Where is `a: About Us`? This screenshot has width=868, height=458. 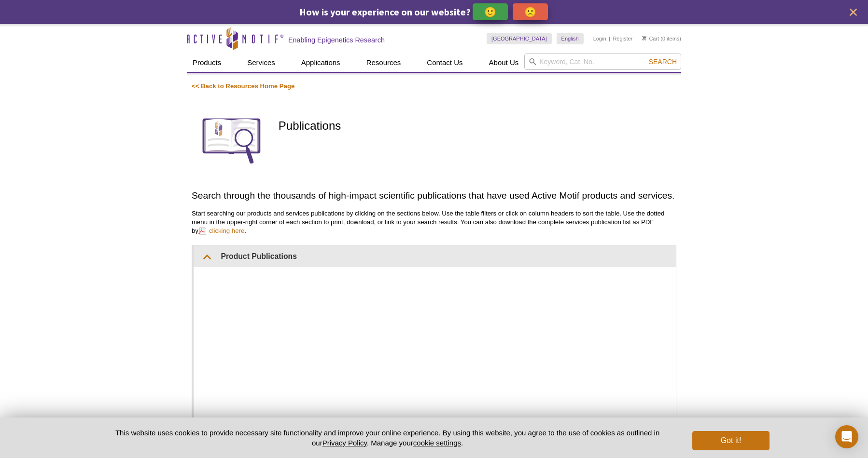 a: About Us is located at coordinates (504, 63).